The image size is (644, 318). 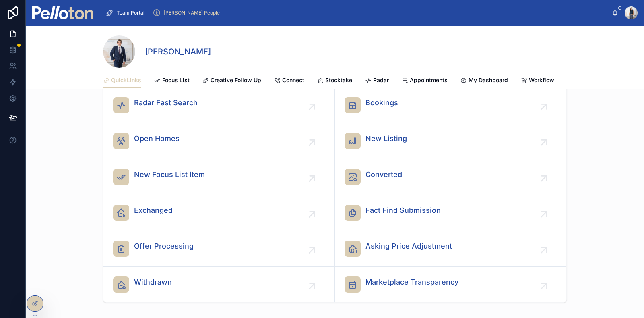 I want to click on a: Focus List, so click(x=172, y=81).